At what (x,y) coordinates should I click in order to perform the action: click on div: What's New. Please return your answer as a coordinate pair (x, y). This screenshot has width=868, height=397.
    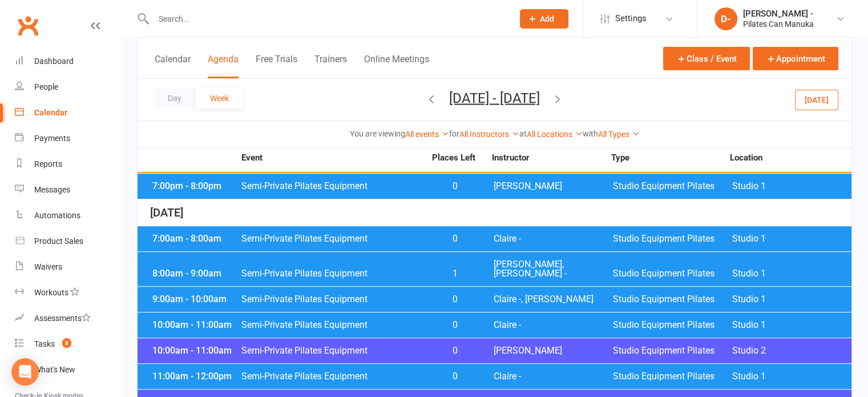
    Looking at the image, I should click on (54, 369).